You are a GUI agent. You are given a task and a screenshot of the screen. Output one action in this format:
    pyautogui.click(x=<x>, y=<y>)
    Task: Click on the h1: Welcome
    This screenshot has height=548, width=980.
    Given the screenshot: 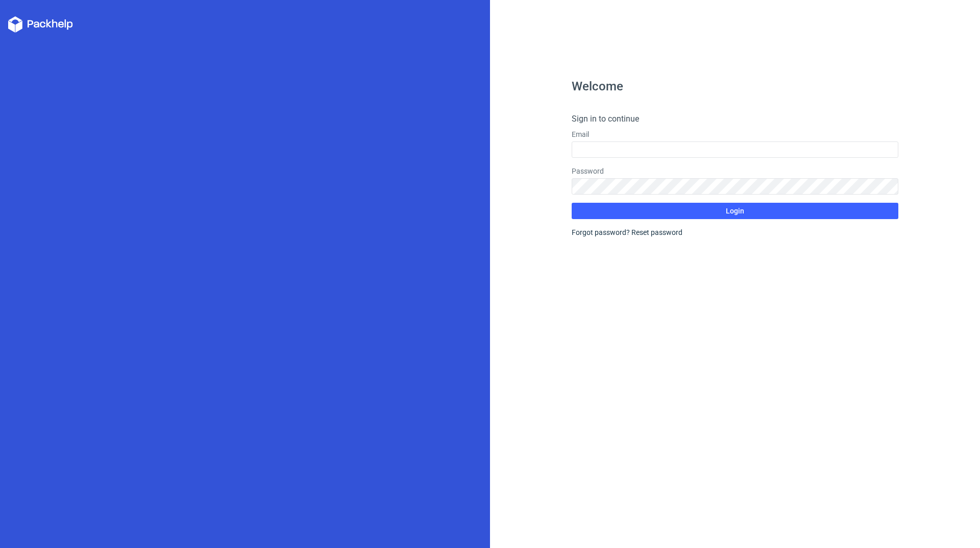 What is the action you would take?
    pyautogui.click(x=735, y=86)
    